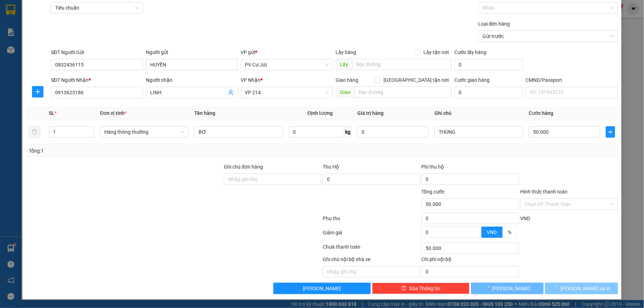 This screenshot has height=308, width=644. I want to click on div: Phụ thu, so click(371, 221).